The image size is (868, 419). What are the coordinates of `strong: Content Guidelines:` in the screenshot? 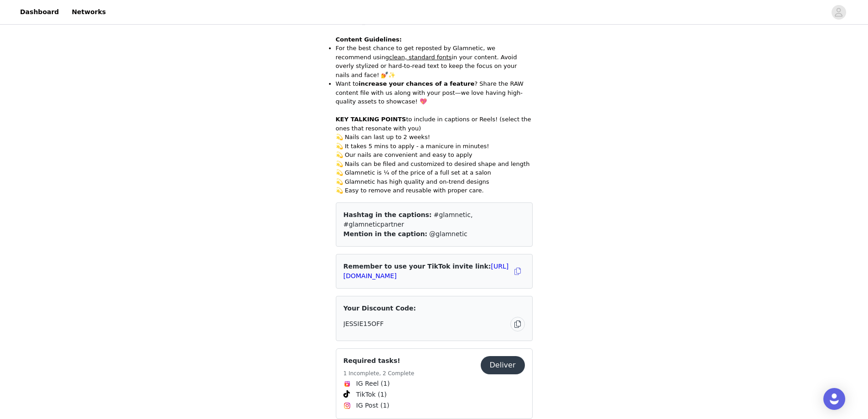 It's located at (369, 39).